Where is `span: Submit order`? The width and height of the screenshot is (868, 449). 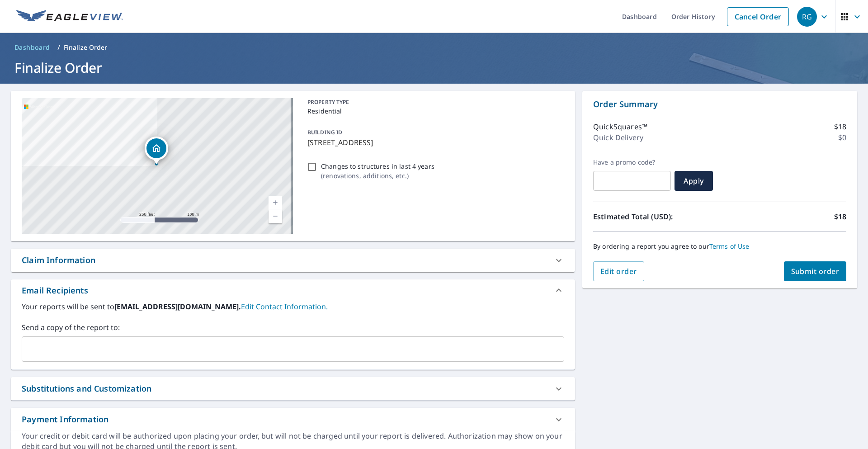 span: Submit order is located at coordinates (815, 271).